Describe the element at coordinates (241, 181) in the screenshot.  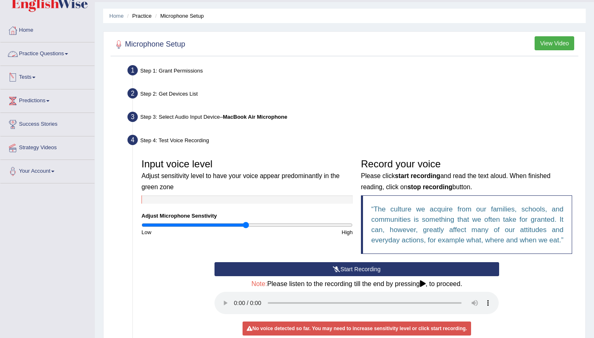
I see `small: Adjust sensitivity level to have your voice appear predominantly in the green zone` at that location.